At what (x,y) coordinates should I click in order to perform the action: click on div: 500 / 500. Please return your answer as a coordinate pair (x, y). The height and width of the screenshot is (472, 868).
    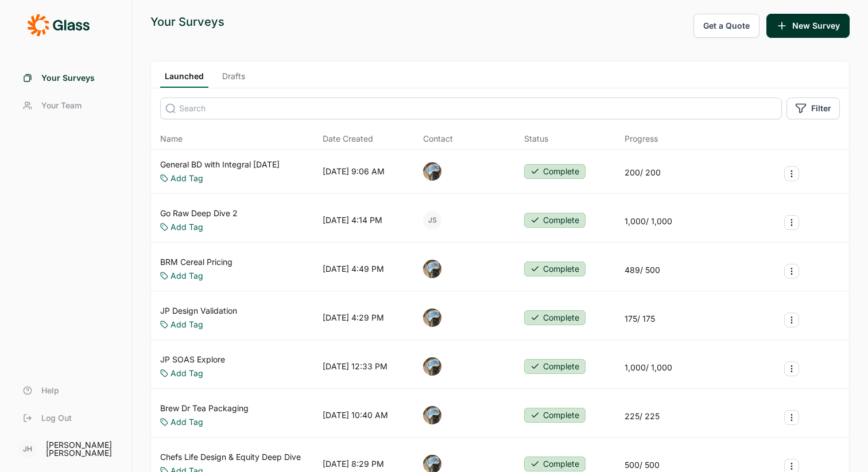
    Looking at the image, I should click on (642, 466).